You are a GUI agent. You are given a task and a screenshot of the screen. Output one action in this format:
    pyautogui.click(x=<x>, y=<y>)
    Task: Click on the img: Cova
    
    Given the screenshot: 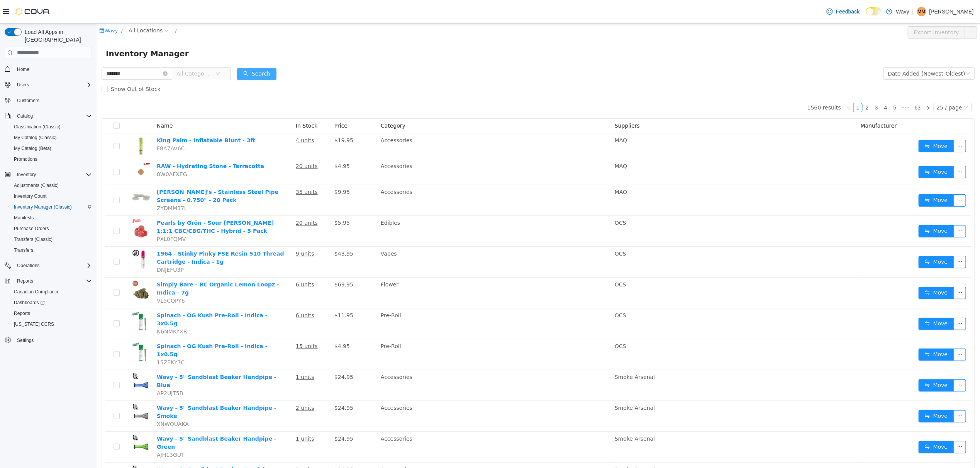 What is the action you would take?
    pyautogui.click(x=33, y=12)
    